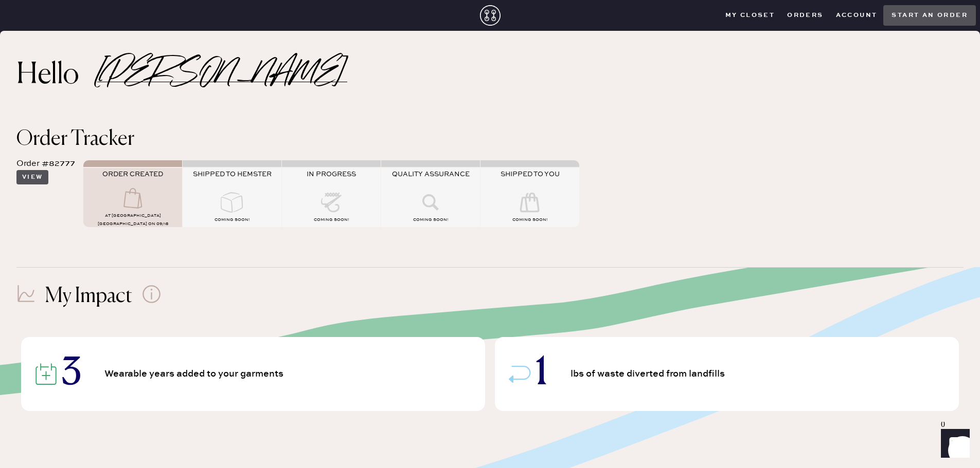  I want to click on button: My Closet, so click(750, 15).